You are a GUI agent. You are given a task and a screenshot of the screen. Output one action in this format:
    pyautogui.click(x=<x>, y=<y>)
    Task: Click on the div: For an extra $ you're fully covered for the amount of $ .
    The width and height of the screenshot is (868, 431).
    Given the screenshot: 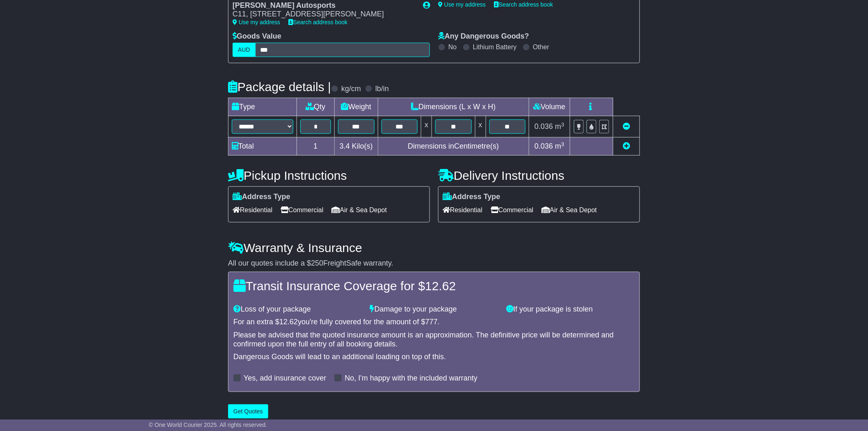 What is the action you would take?
    pyautogui.click(x=434, y=322)
    